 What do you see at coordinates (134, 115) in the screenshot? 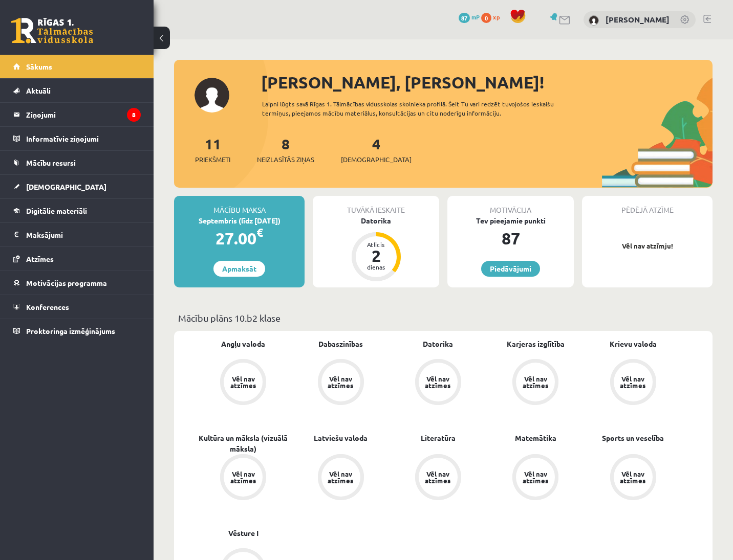
I see `i: 8` at bounding box center [134, 115].